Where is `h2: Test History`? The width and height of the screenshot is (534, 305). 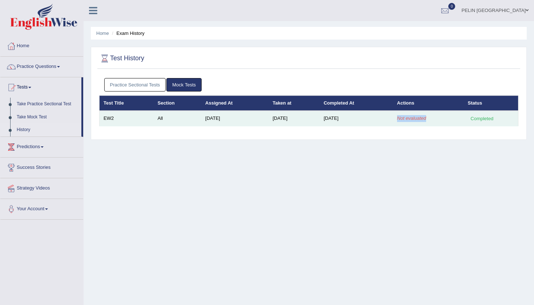 h2: Test History is located at coordinates (122, 59).